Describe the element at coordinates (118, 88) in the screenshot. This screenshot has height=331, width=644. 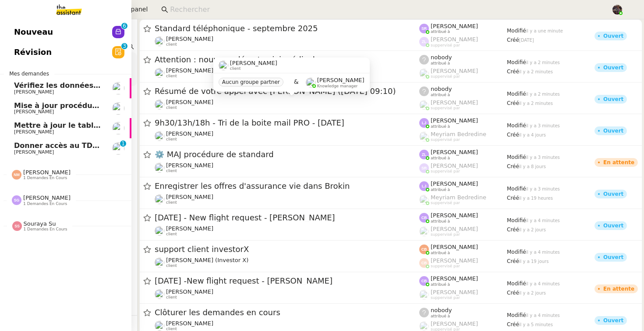
I see `img: users%2FAXgjBsdPtrYuxuZvIJjRexEdqnq2%2Favatar%2F1599931753966.jpeg` at that location.